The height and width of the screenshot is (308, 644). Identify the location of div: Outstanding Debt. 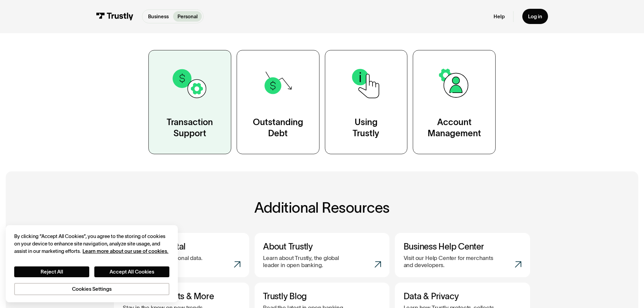
(278, 128).